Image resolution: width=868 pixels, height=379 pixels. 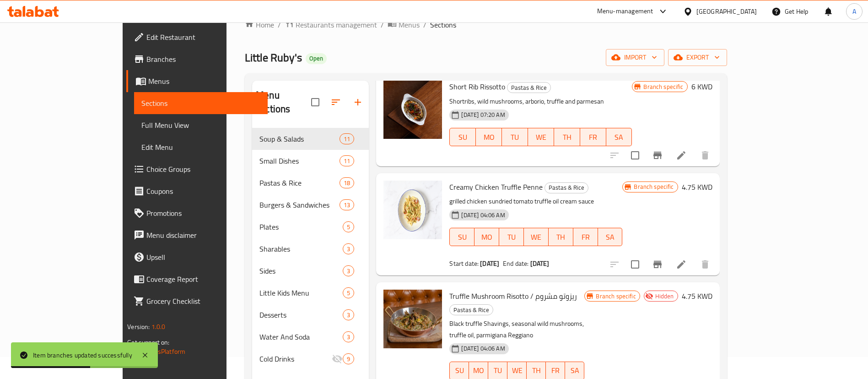 I want to click on div: Soup & Salads, so click(x=299, y=139).